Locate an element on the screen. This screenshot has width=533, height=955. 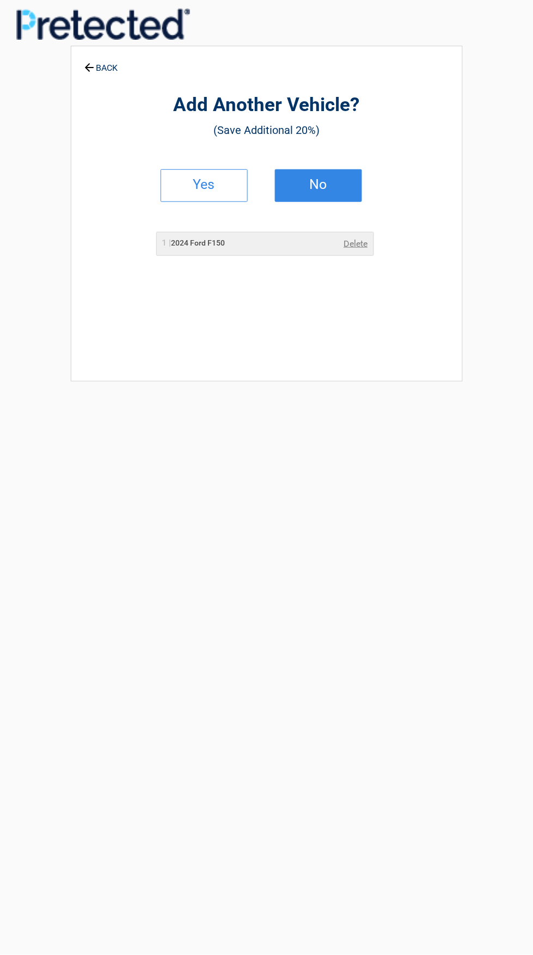
h2: No is located at coordinates (318, 184).